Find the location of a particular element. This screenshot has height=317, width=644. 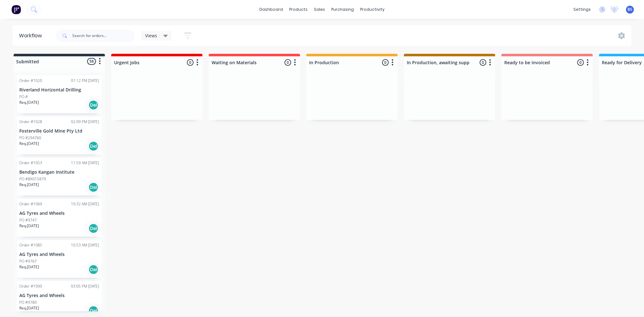

div: Order #1085 is located at coordinates (31, 245).